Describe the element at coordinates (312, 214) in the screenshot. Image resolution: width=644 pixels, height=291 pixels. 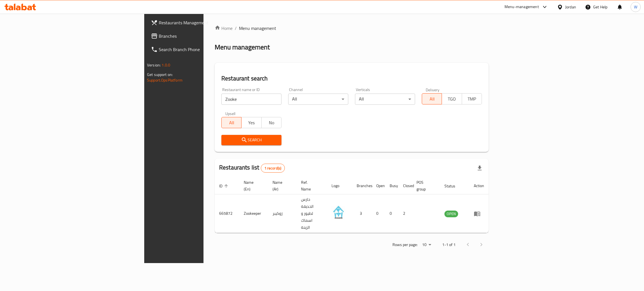
I see `td: حارس الحديقة لطيور و اسماك الزينة` at that location.